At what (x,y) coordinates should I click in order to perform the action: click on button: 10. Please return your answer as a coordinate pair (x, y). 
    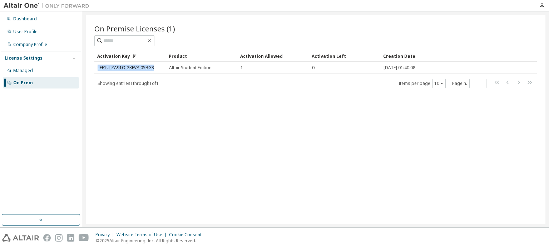
    Looking at the image, I should click on (439, 84).